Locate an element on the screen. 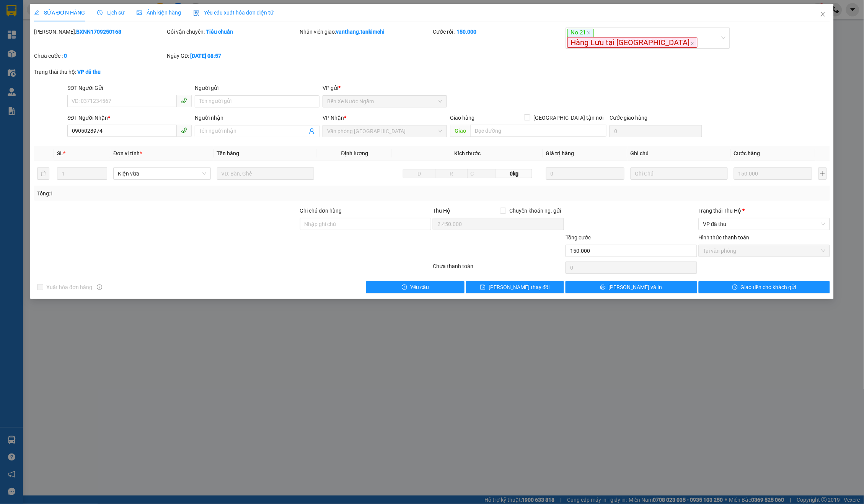 The image size is (864, 504). span: Đơn vị tính is located at coordinates (127, 153).